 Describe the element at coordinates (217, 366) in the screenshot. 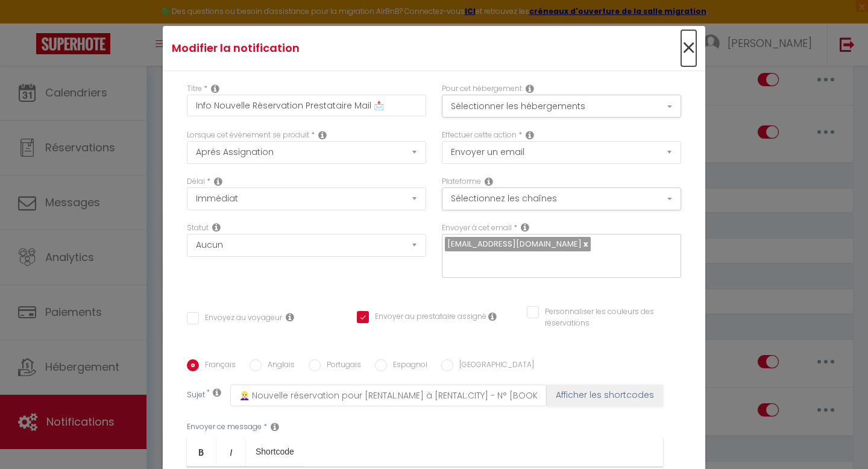

I see `label: Français` at that location.